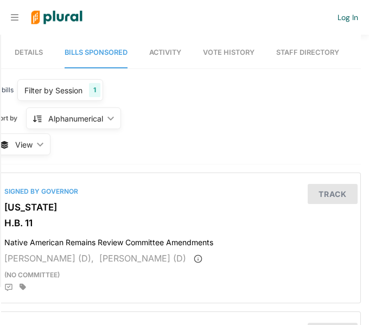 This screenshot has height=325, width=369. What do you see at coordinates (96, 53) in the screenshot?
I see `a: Bills Sponsored` at bounding box center [96, 53].